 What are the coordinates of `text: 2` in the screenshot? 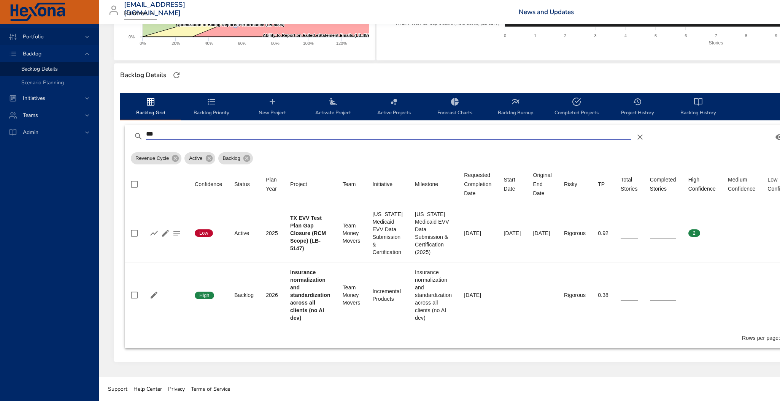 It's located at (565, 36).